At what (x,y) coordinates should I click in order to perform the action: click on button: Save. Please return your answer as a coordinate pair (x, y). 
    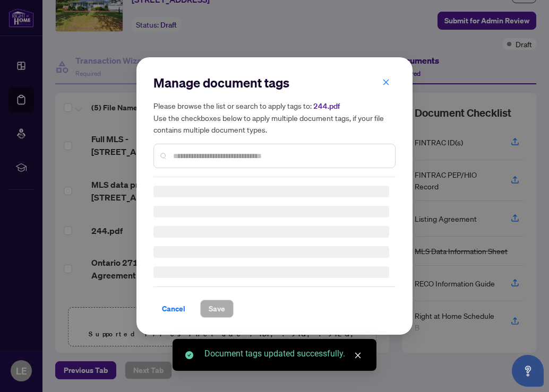
    Looking at the image, I should click on (217, 309).